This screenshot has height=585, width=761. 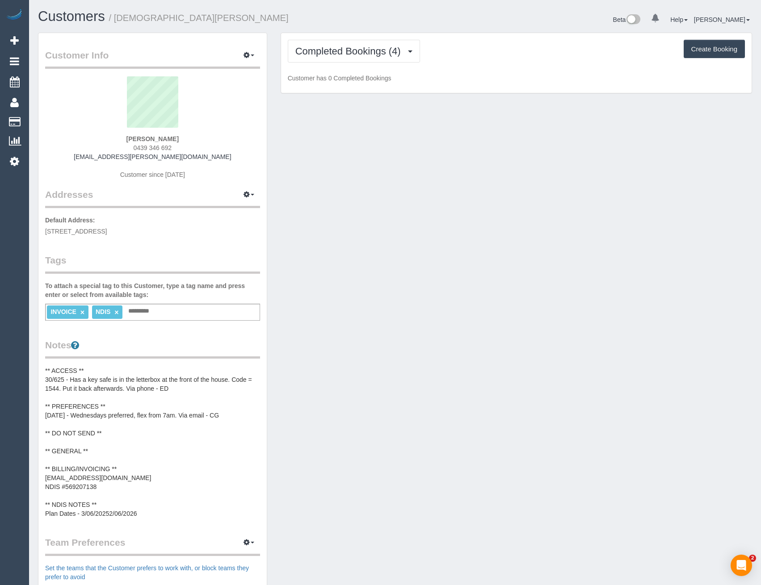 I want to click on a: Help, so click(x=678, y=20).